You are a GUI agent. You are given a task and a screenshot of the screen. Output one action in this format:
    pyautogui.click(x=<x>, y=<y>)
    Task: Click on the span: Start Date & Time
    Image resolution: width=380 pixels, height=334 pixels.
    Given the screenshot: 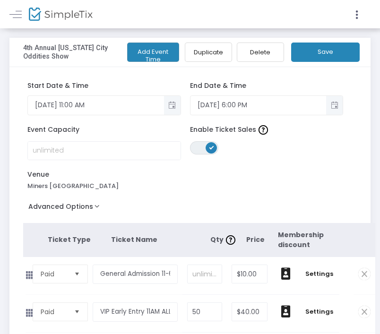 What is the action you would take?
    pyautogui.click(x=58, y=86)
    